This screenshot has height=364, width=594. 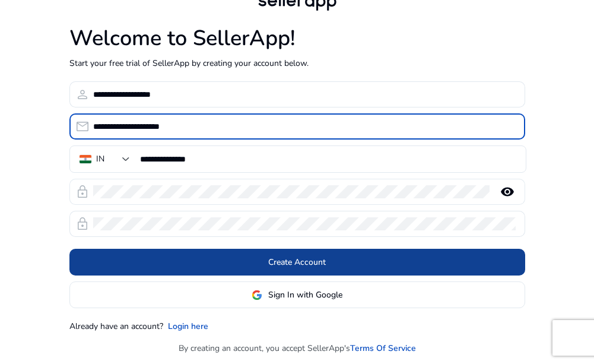 What do you see at coordinates (297, 38) in the screenshot?
I see `h1: Welcome to SellerApp!` at bounding box center [297, 38].